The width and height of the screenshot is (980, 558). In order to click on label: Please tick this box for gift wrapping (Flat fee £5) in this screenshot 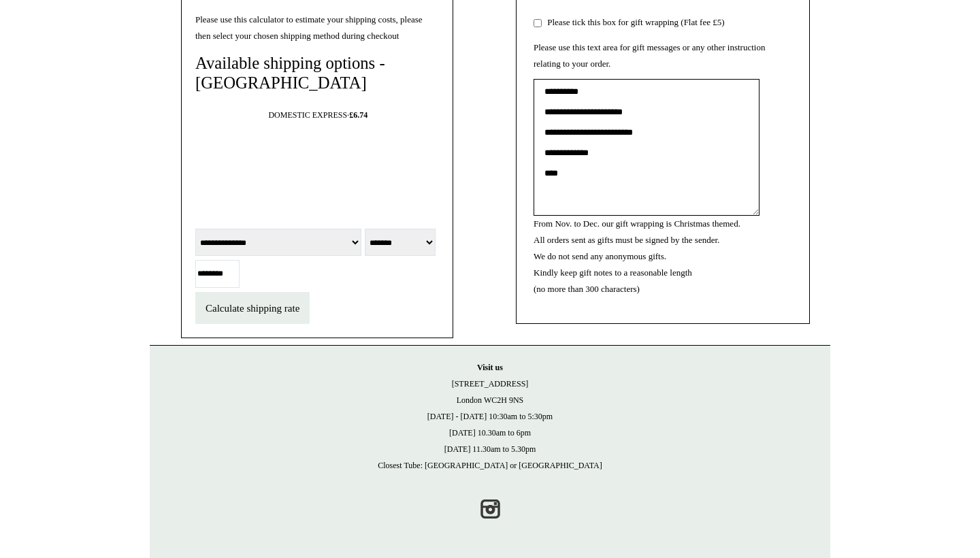, I will do `click(634, 22)`.